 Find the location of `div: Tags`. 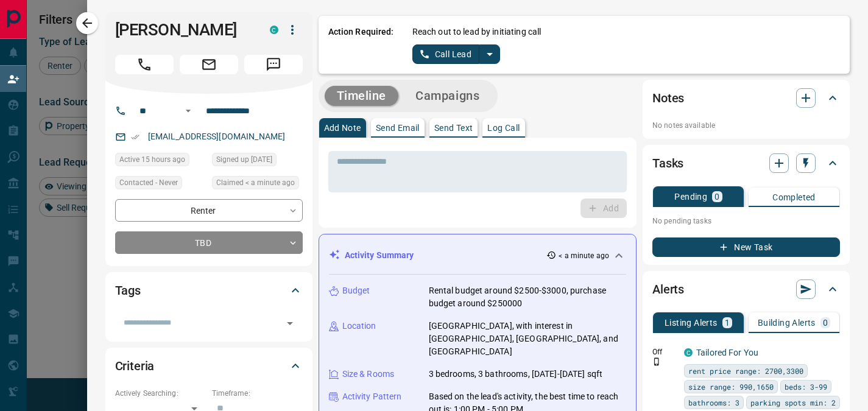

div: Tags is located at coordinates (209, 290).